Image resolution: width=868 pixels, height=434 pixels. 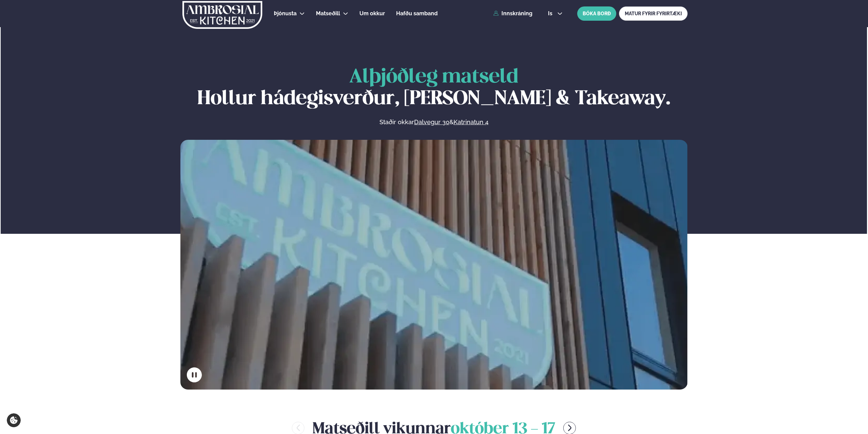 I want to click on img: logo, so click(x=222, y=15).